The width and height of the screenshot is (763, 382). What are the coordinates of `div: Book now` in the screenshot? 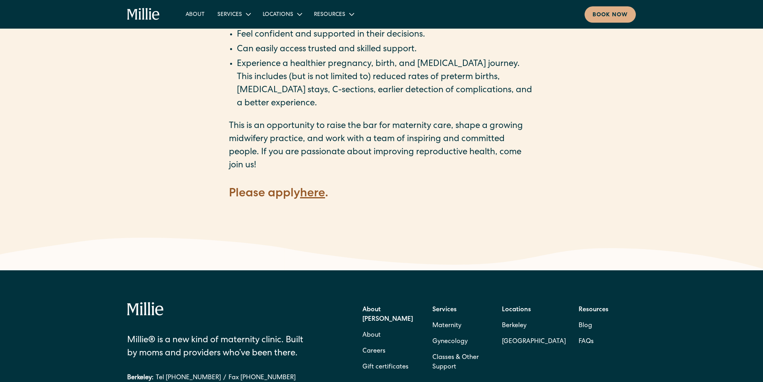 It's located at (610, 15).